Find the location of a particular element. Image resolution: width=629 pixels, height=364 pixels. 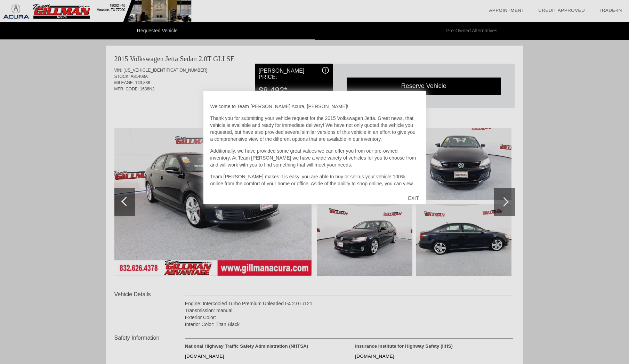

p: Thank you for submitting your vehicle request for the 2015 Volkswagen Jetta. Great news, that veh... is located at coordinates (314, 128).